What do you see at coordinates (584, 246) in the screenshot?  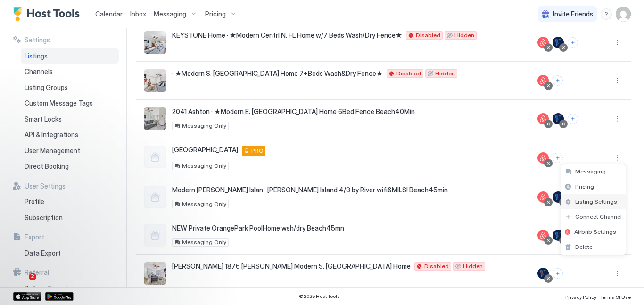 I see `span: Delete` at bounding box center [584, 246].